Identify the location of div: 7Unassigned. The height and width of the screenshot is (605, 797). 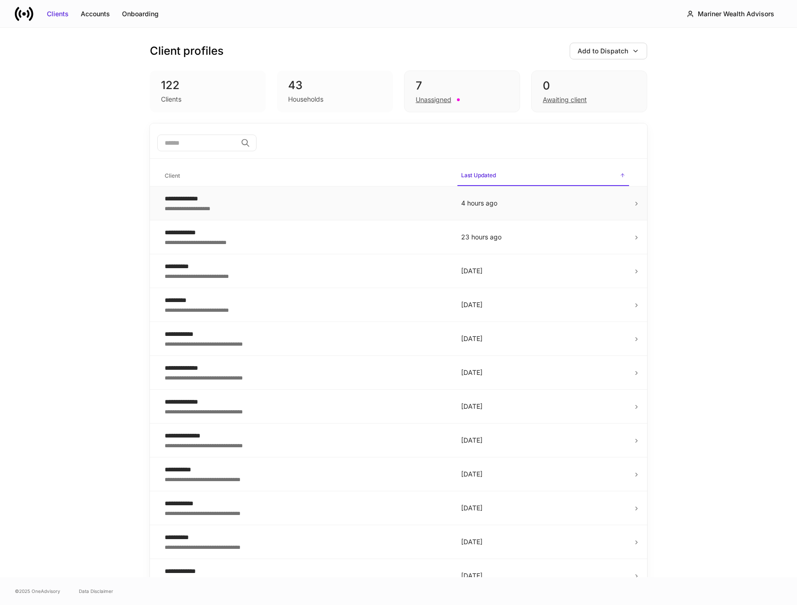
(462, 91).